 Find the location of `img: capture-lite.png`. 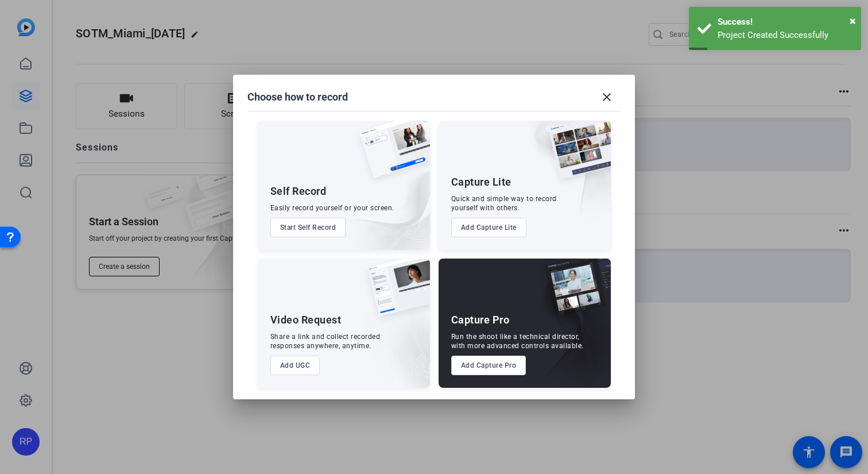

img: capture-lite.png is located at coordinates (576, 156).